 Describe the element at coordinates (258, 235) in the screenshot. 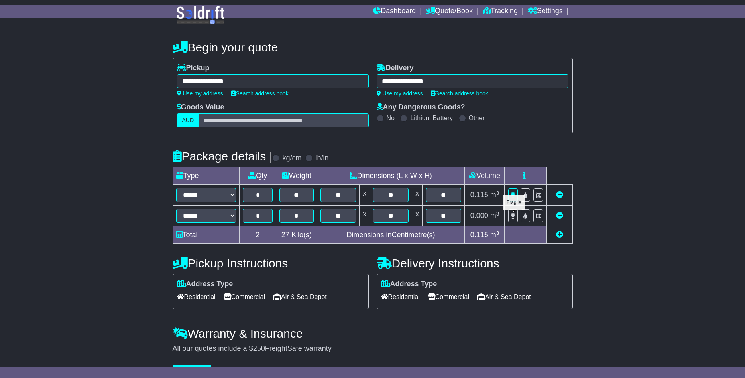

I see `td: 2` at that location.